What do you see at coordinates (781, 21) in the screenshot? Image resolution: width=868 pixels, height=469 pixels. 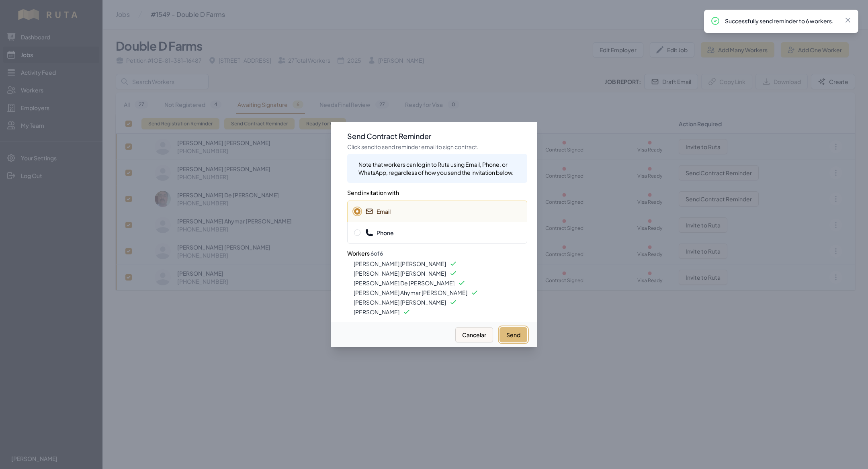 I see `p: Successfully send reminder to 6 workers.` at bounding box center [781, 21].